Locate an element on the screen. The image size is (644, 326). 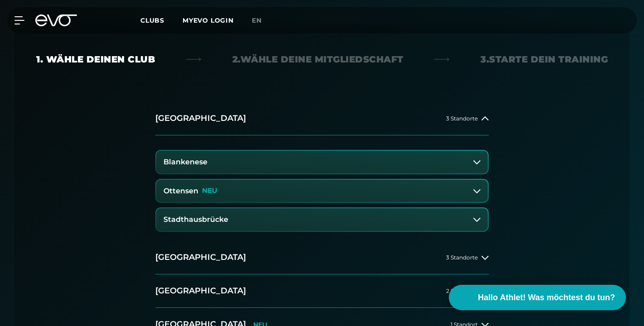
a: en is located at coordinates (262, 20).